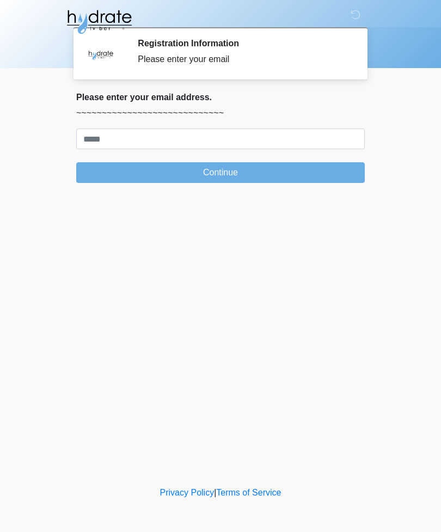 This screenshot has height=532, width=441. Describe the element at coordinates (220, 172) in the screenshot. I see `button: Continue` at that location.